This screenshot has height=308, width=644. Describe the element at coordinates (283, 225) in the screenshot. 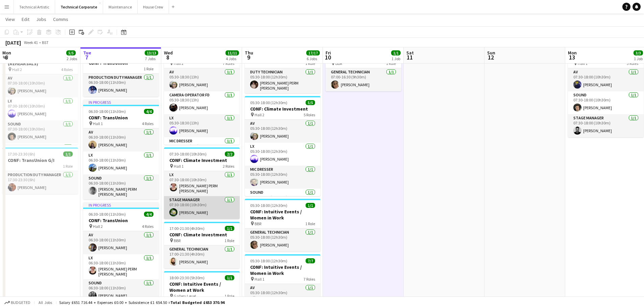

I see `div: 05:30-18:00 (12h30m)1/1CONF: Intuitive Events / Women in Work BBR1 RoleGeneral Technician1/105:30...` at that location.